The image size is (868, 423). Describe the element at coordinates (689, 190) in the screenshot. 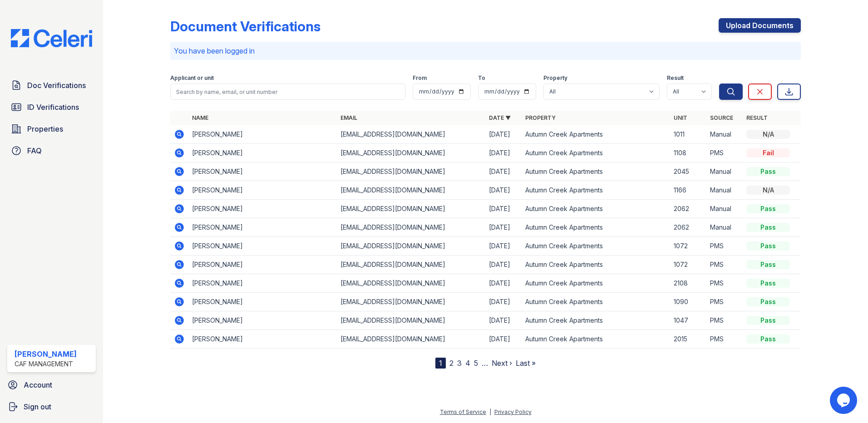

I see `td: 1166` at that location.